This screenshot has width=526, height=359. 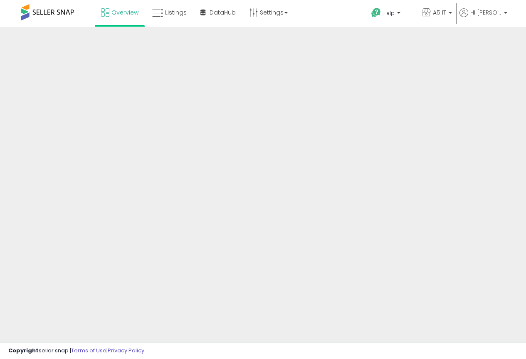 I want to click on span: Overview, so click(x=125, y=12).